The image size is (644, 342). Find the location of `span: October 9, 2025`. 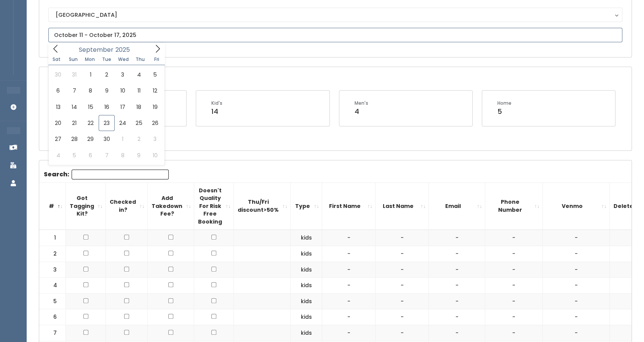

span: October 9, 2025 is located at coordinates (139, 155).